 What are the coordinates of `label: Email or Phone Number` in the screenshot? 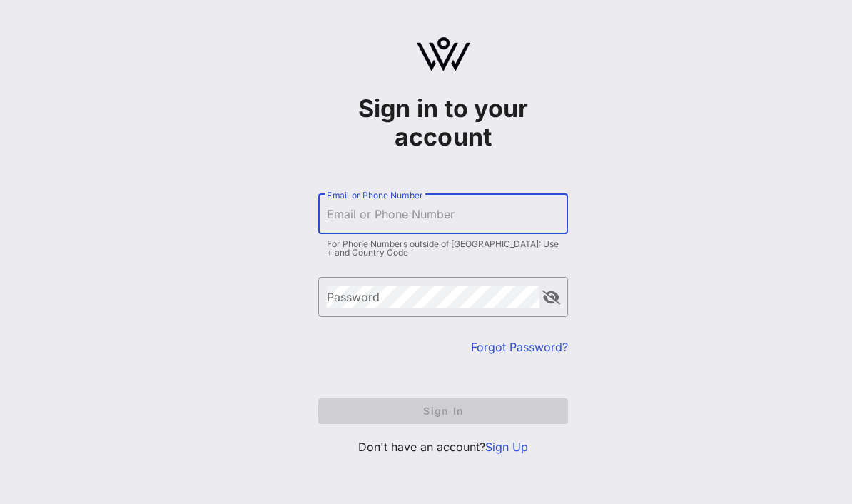 It's located at (375, 195).